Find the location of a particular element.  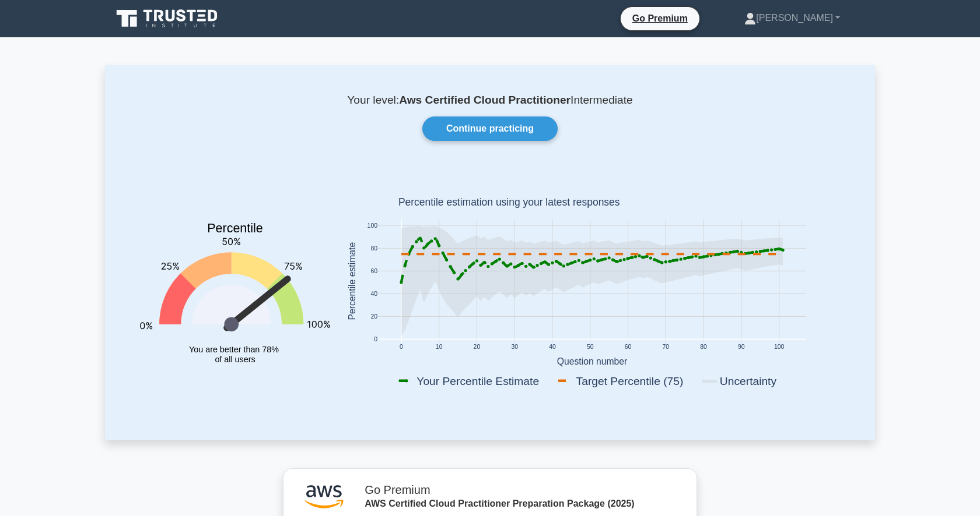

text: 10 is located at coordinates (439, 348).